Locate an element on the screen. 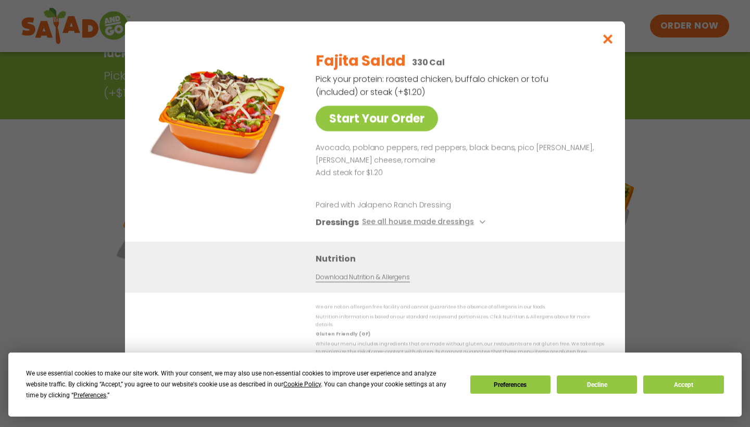 The width and height of the screenshot is (750, 427). p: While our menu includes ingredients that are made without gluten, our restaurants are not gluten ... is located at coordinates (460, 348).